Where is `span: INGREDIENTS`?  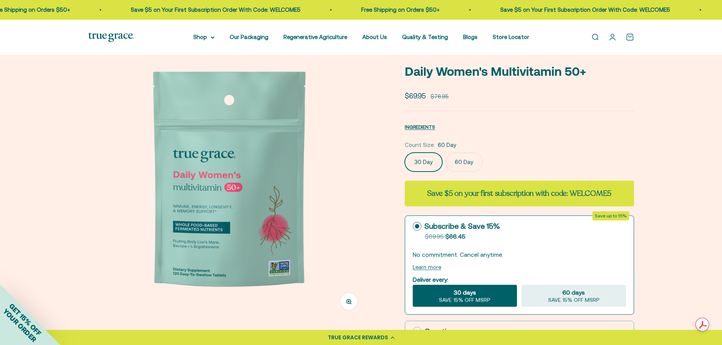
span: INGREDIENTS is located at coordinates (420, 127).